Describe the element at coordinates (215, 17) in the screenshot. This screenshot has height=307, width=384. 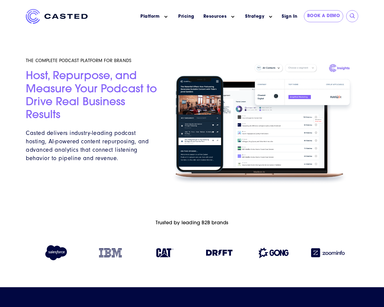
I see `a: Resources` at that location.